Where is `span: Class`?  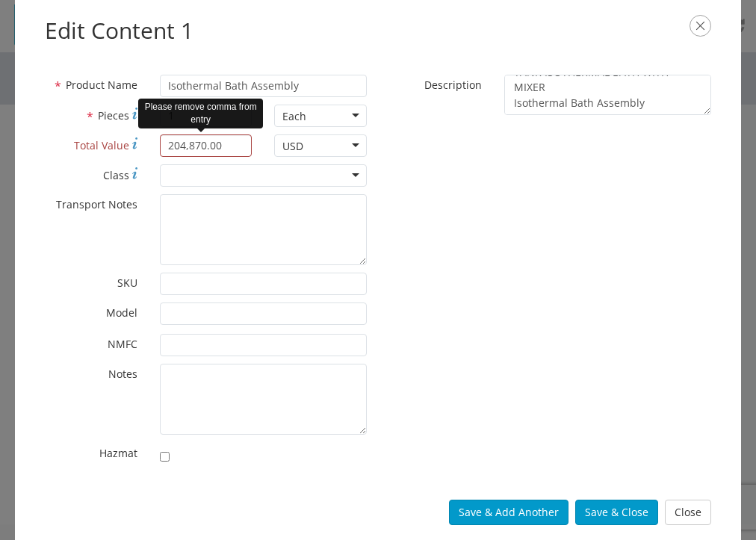 span: Class is located at coordinates (116, 174).